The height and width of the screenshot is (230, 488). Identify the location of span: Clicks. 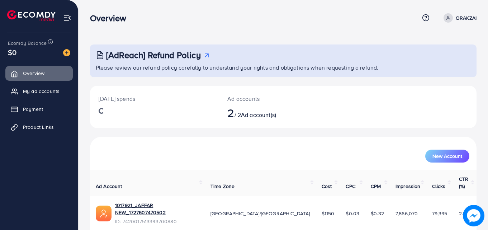
(439, 186).